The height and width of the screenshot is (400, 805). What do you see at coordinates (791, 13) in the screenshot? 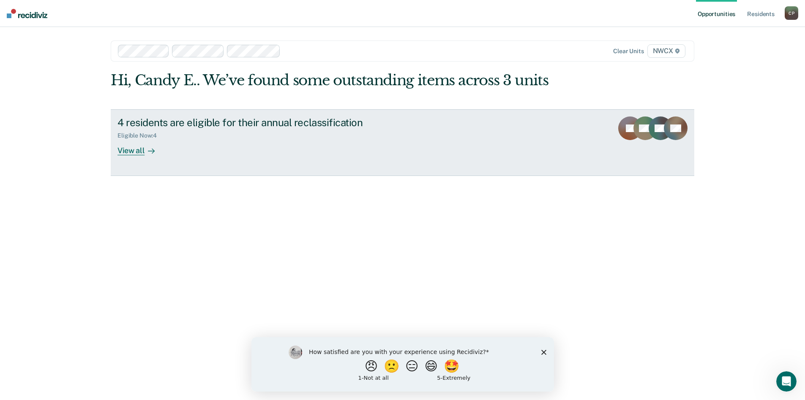
I see `button: CP` at bounding box center [791, 13].